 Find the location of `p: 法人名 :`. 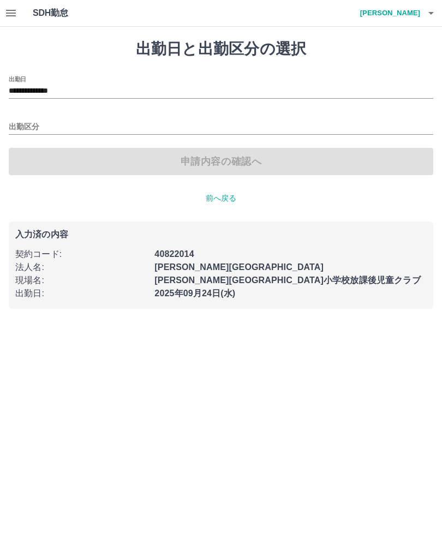

p: 法人名 : is located at coordinates (81, 267).